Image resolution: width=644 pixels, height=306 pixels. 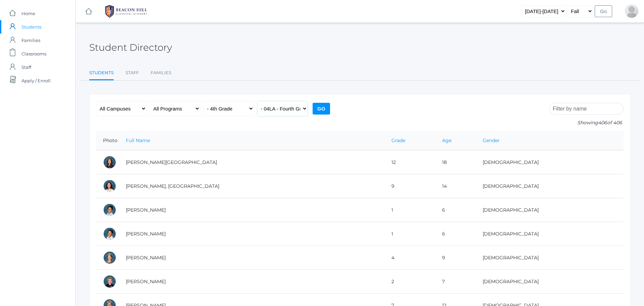 What do you see at coordinates (491, 140) in the screenshot?
I see `a: Gender` at bounding box center [491, 140].